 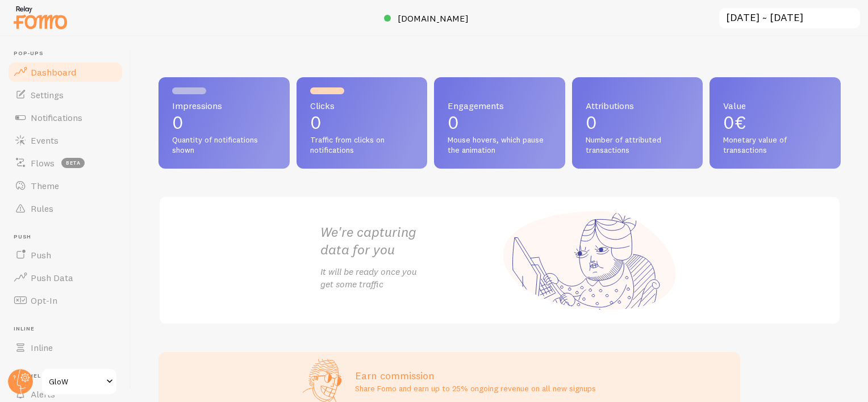 I want to click on h2: We're capturing data for you, so click(x=410, y=241).